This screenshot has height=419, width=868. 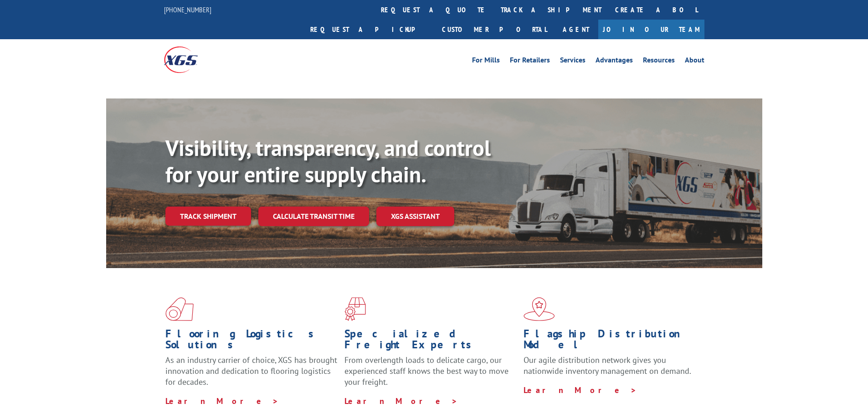 What do you see at coordinates (430, 374) in the screenshot?
I see `p: From overlength loads to delicate cargo, our experienced staff knows the best way to move your fr...` at bounding box center [430, 374].